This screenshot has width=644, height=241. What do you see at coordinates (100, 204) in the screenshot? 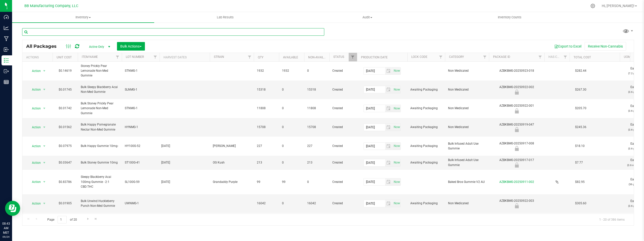
I see `span: Bulk Unwind Huckleberry Punch Non-Med Gummie` at bounding box center [100, 204].